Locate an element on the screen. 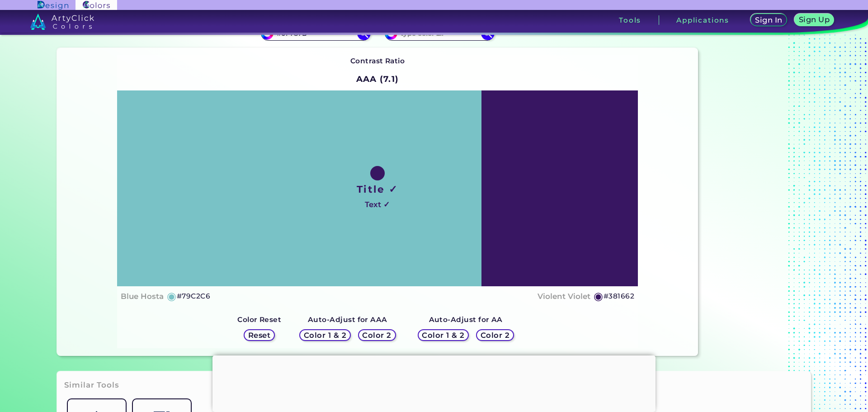 The height and width of the screenshot is (412, 868). h5: Reset is located at coordinates (259, 335).